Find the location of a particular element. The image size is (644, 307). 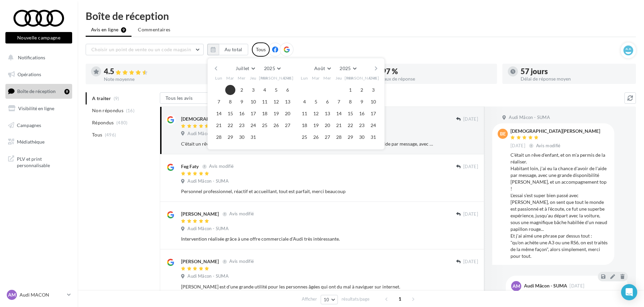

div: Audi Mâcon - SUMA is located at coordinates (546, 286).